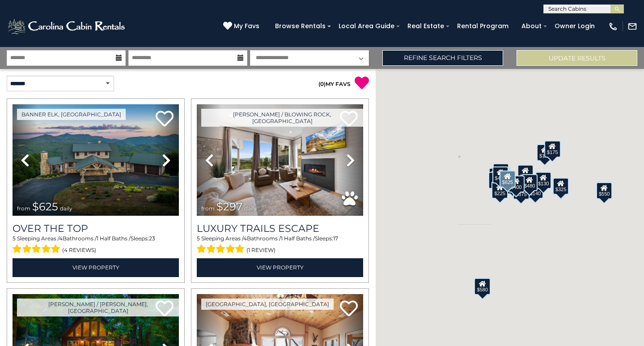 Image resolution: width=644 pixels, height=346 pixels. I want to click on div: $325, so click(561, 186).